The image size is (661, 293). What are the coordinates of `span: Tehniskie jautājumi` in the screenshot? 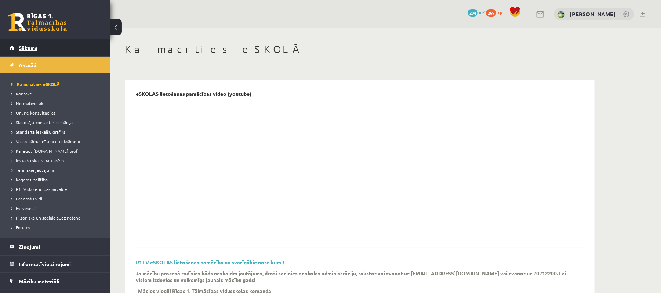 It's located at (32, 170).